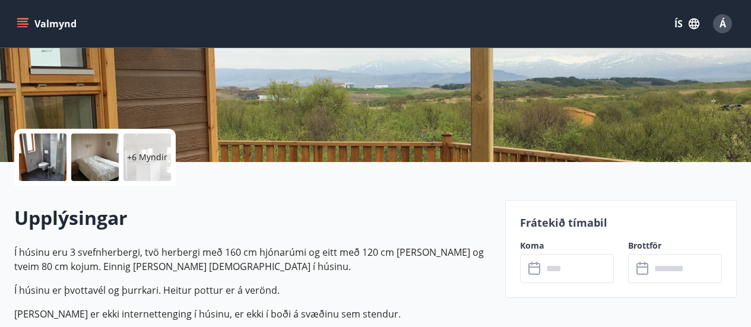  I want to click on button: ÍS, so click(687, 24).